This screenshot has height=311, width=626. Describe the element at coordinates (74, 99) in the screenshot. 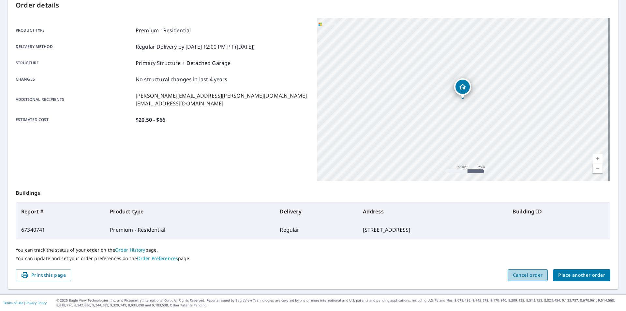

I see `p: Additional recipients` at that location.